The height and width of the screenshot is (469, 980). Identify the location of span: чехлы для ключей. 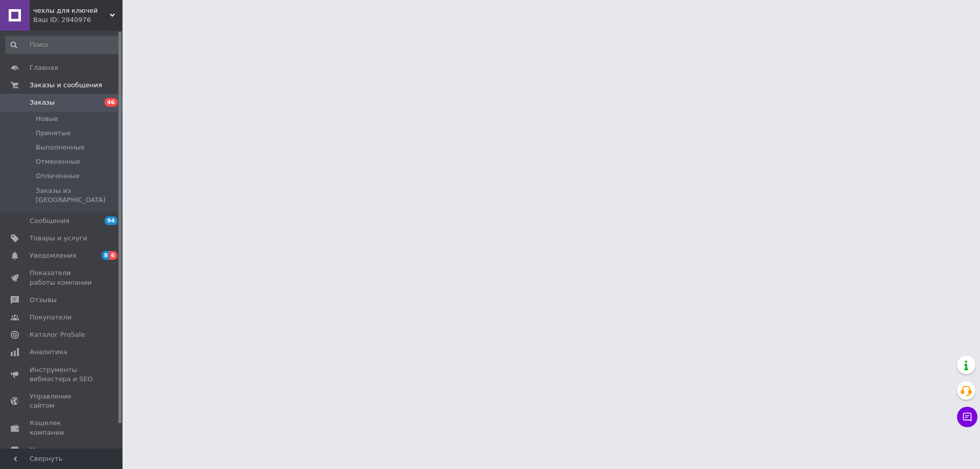
(72, 11).